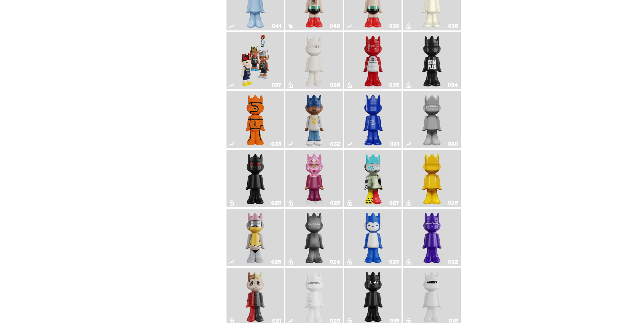  I want to click on a: Latte, so click(373, 120).